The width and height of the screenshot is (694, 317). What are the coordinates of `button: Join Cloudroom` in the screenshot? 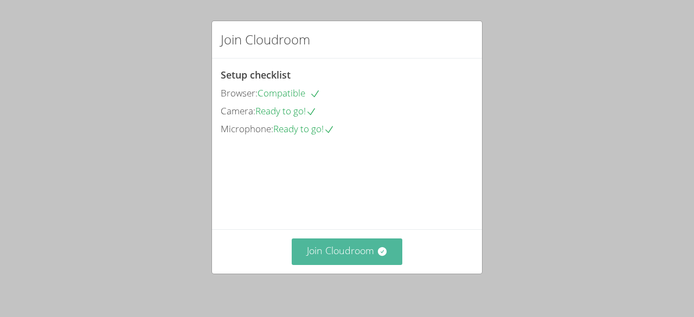 It's located at (347, 252).